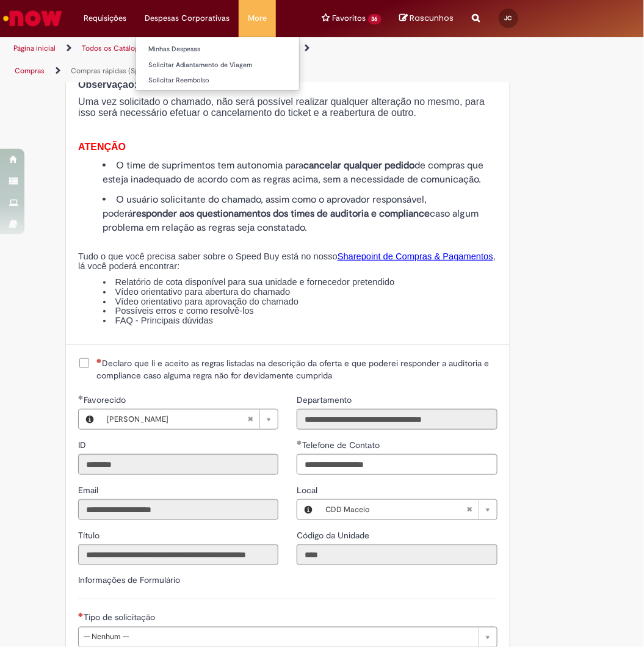 This screenshot has height=647, width=644. What do you see at coordinates (90, 420) in the screenshot?
I see `button: Favorecido, Visualizar este registro Juan Gabriel Franca Canon` at bounding box center [90, 420].